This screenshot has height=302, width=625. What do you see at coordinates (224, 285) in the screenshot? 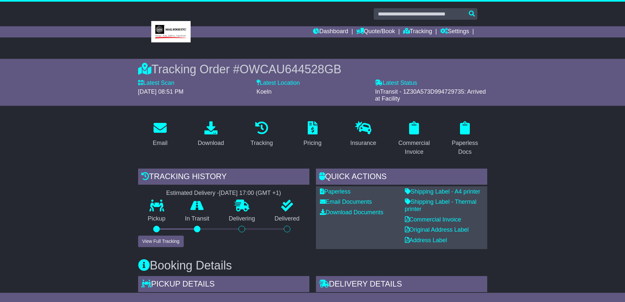
I see `div: Pickup Details` at bounding box center [224, 285].